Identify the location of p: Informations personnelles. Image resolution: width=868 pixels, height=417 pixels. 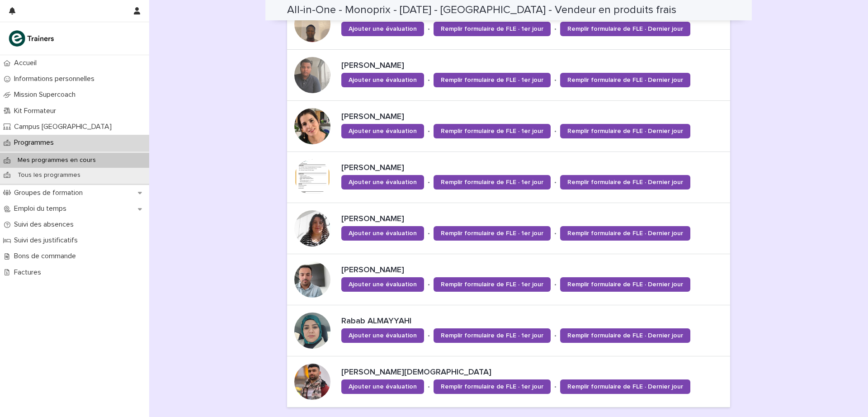
(56, 79).